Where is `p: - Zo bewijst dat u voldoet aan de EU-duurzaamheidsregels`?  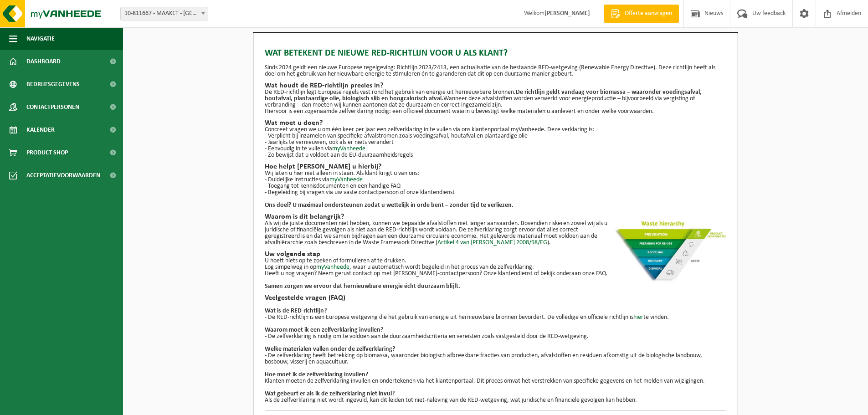
p: - Zo bewijst dat u voldoet aan de EU-duurzaamheidsregels is located at coordinates (495, 155).